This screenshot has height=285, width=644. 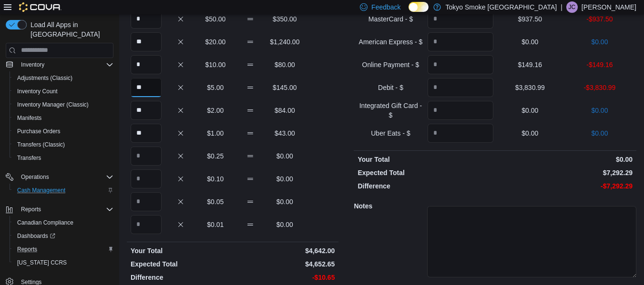 I want to click on p: $43.00, so click(x=284, y=133).